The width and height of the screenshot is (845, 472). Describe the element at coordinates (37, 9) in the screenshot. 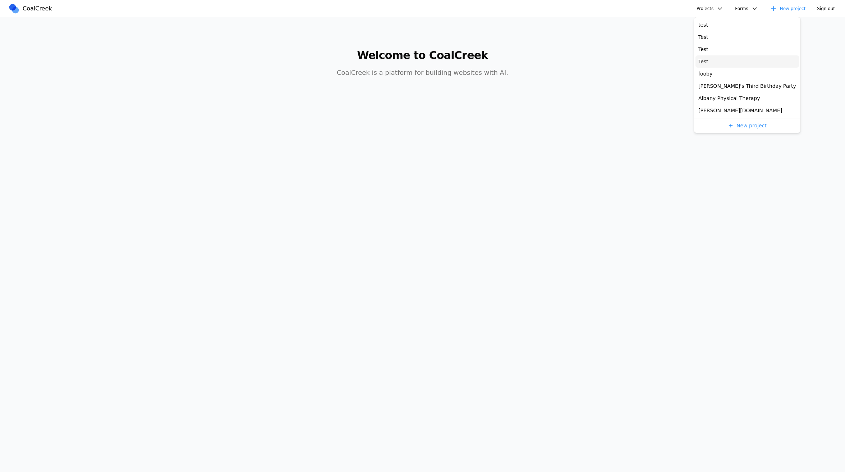

I see `span: CoalCreek` at that location.